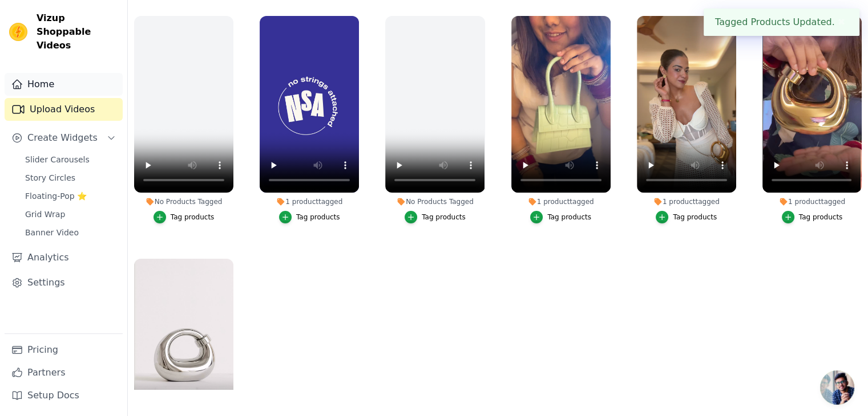 This screenshot has width=868, height=416. I want to click on a: Settings, so click(64, 283).